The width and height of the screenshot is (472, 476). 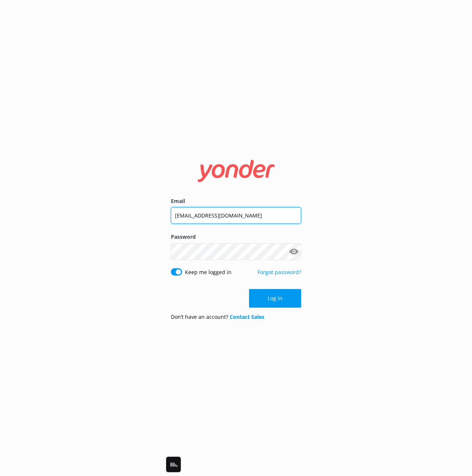 What do you see at coordinates (247, 317) in the screenshot?
I see `a: Contact Sales` at bounding box center [247, 317].